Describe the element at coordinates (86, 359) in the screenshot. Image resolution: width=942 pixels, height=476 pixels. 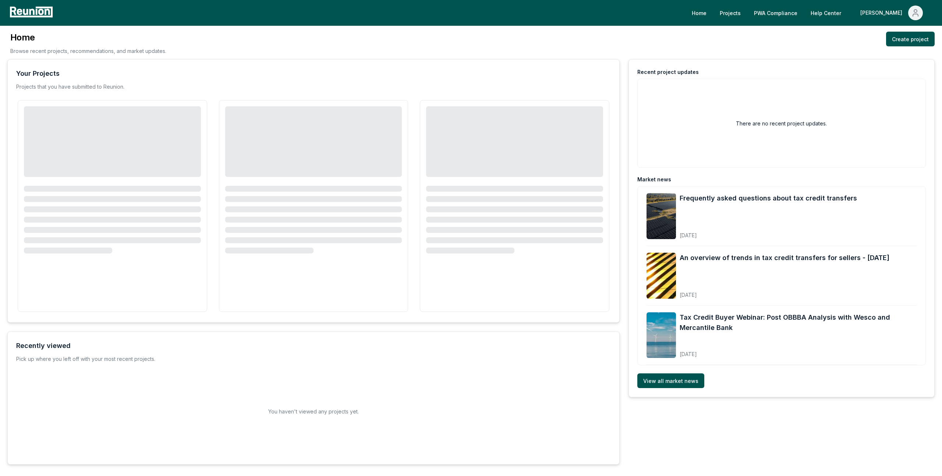
I see `div: Pick up where you left off with your most recent projects.` at that location.